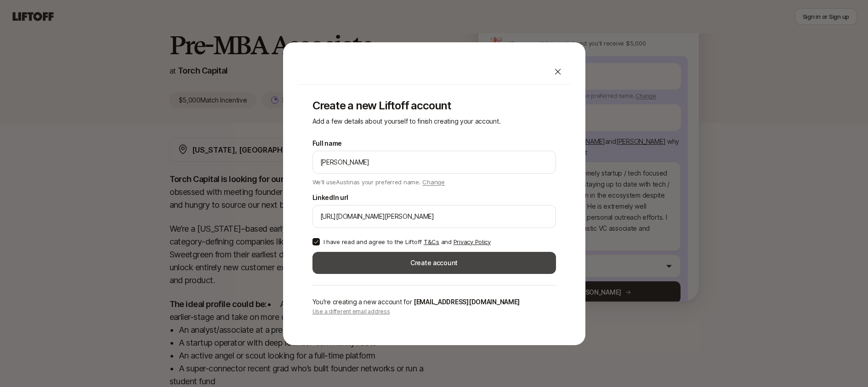 The width and height of the screenshot is (868, 387). What do you see at coordinates (431, 241) in the screenshot?
I see `a: T&Cs` at bounding box center [431, 241].